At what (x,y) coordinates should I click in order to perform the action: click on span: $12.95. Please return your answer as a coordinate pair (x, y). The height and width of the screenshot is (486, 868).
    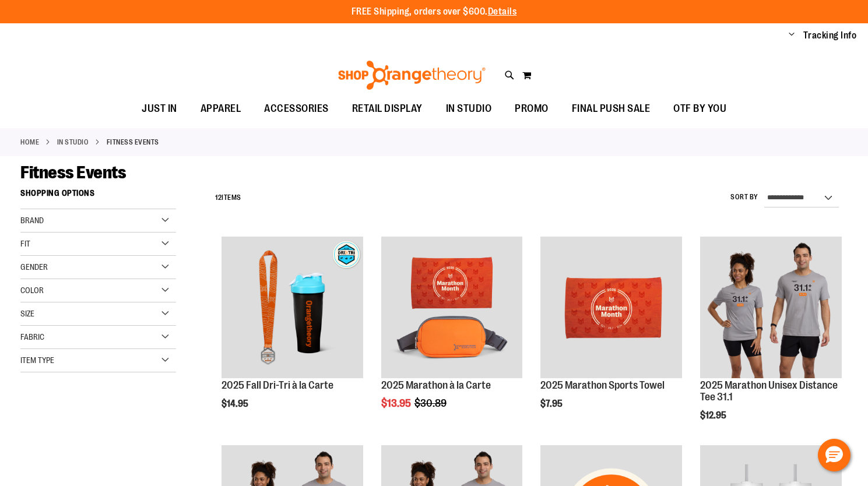
    Looking at the image, I should click on (714, 416).